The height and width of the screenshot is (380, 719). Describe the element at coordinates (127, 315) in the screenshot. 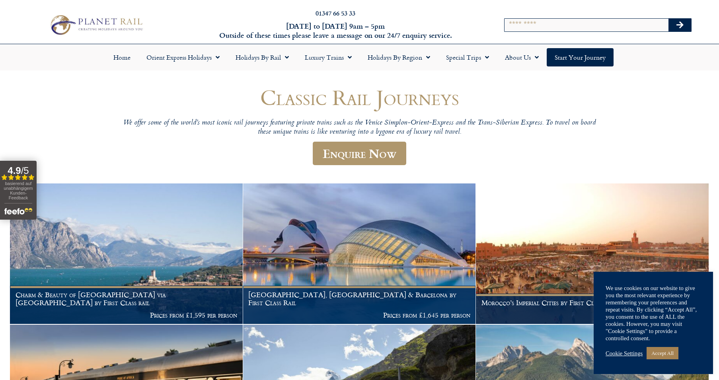

I see `p: Prices from £1,595 per person` at that location.